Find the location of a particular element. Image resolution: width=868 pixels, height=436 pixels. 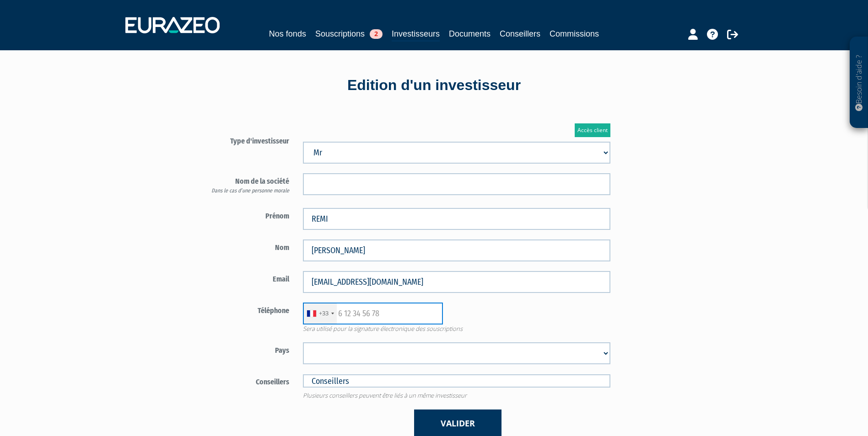

a: Accès client is located at coordinates (593, 130).